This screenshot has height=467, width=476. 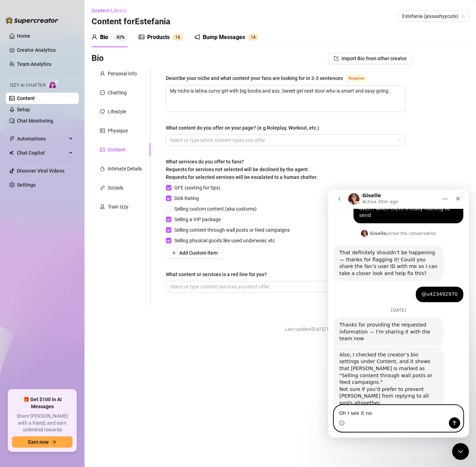 I want to click on span: Estefania (jessashyycute), so click(x=434, y=16).